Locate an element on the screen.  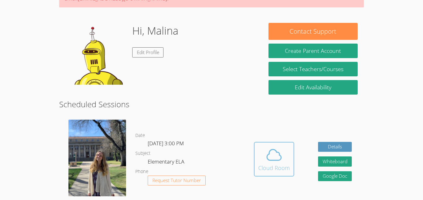
div: Cloud Room is located at coordinates (274, 168).